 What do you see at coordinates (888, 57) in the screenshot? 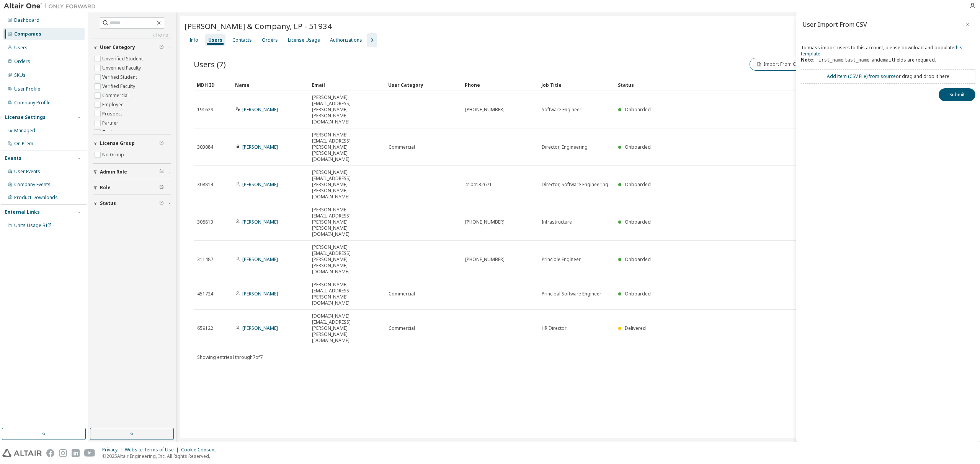
I see `div: To mass import users to this account, please download and populate . , , and fields are required.` at bounding box center [888, 57].